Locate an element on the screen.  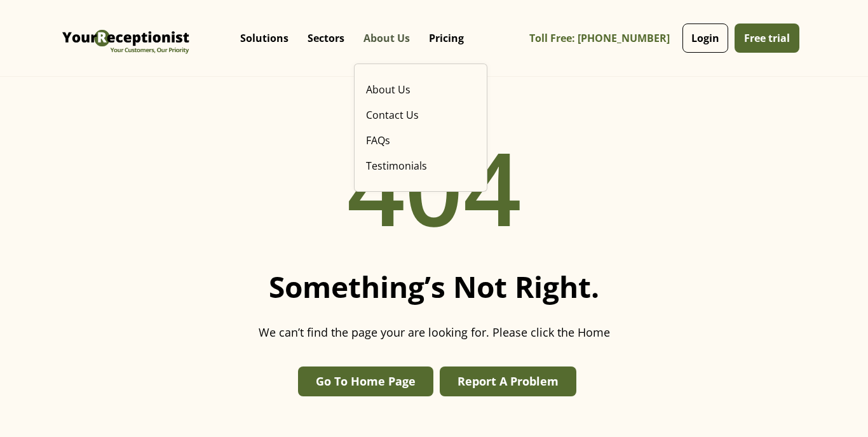
a: Contact Us is located at coordinates (421, 115).